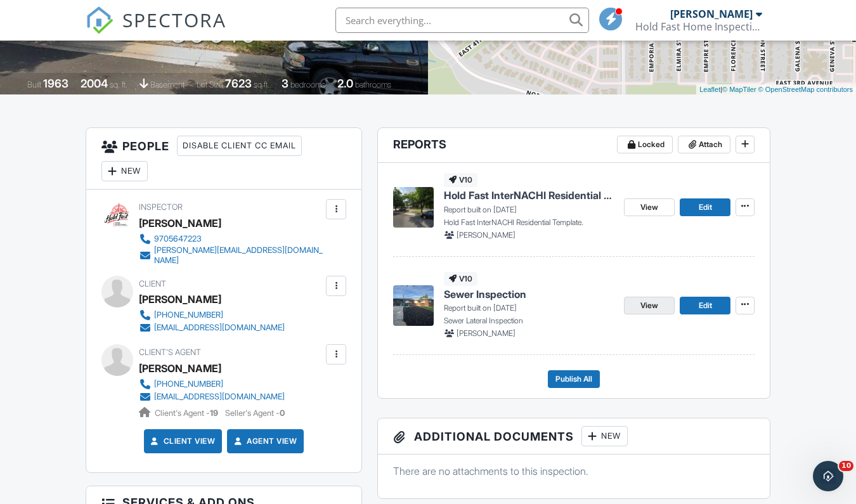  Describe the element at coordinates (574, 436) in the screenshot. I see `h3: Additional Documents` at that location.